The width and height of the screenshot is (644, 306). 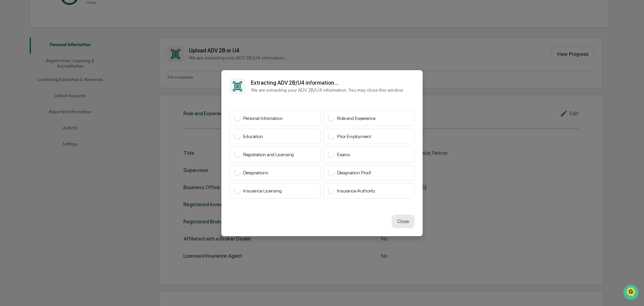 What do you see at coordinates (8, 8) in the screenshot?
I see `button: Open customer support` at bounding box center [8, 8].